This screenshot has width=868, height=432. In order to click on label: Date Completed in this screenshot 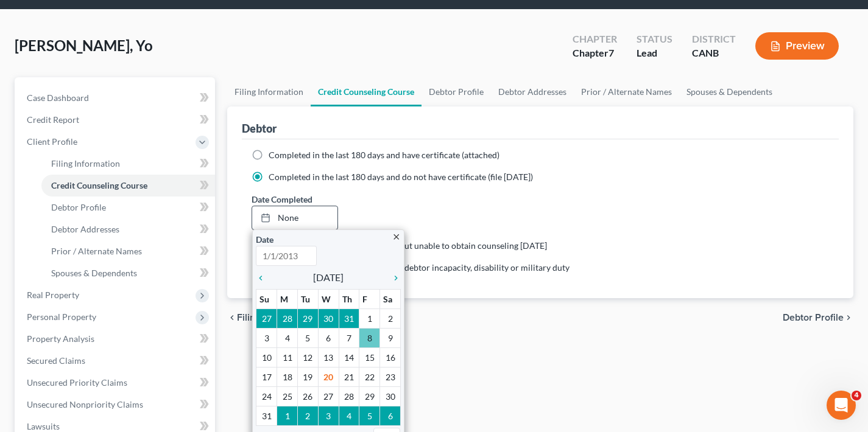, I will do `click(282, 199)`.